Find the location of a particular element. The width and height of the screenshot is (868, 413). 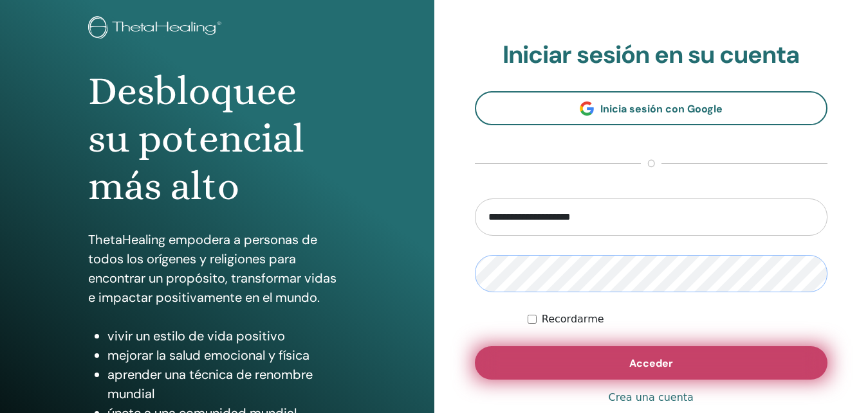

a: Inicia sesión con Google is located at coordinates (651, 108).